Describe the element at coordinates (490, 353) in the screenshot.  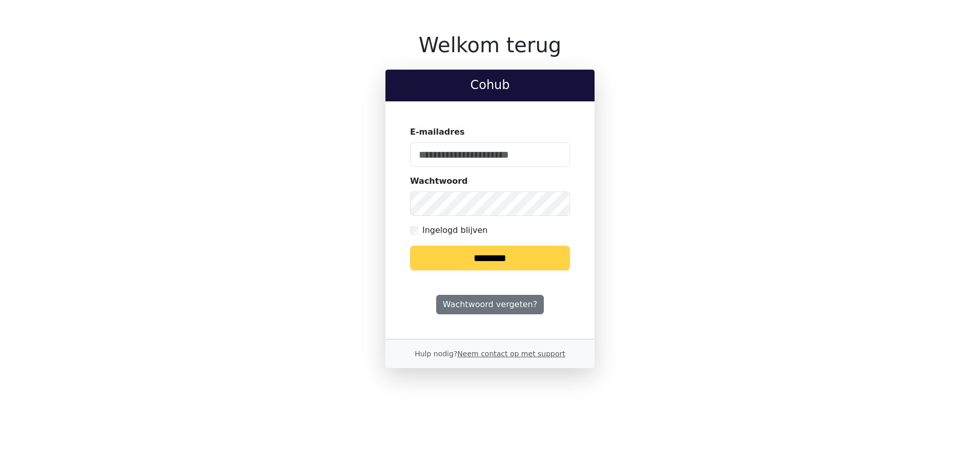
I see `small: Hulp nodig?` at that location.